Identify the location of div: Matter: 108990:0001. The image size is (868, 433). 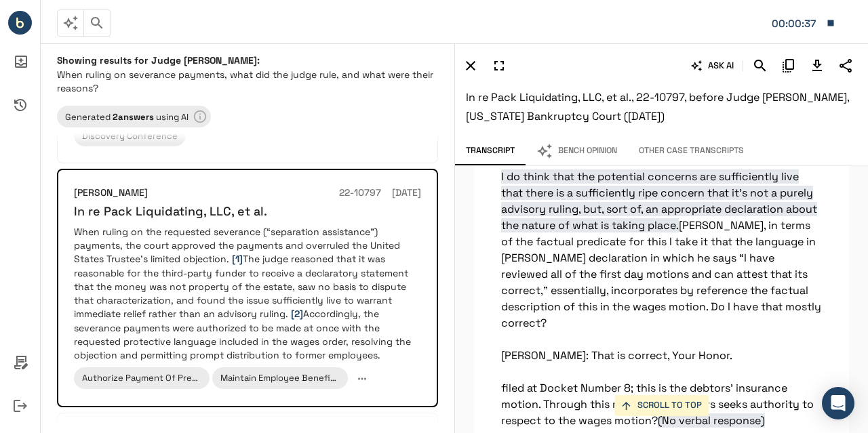
(796, 23).